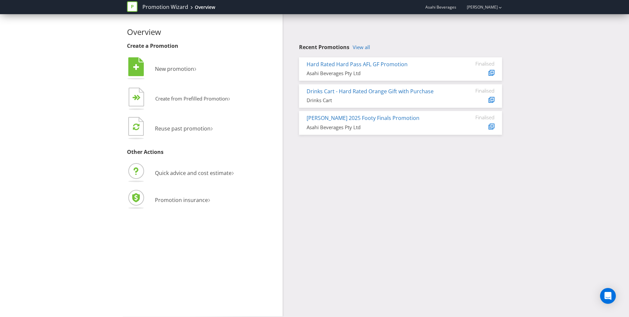 The image size is (629, 317). What do you see at coordinates (357, 64) in the screenshot?
I see `a: Hard Rated Hard Pass AFL GF Promotion` at bounding box center [357, 64].